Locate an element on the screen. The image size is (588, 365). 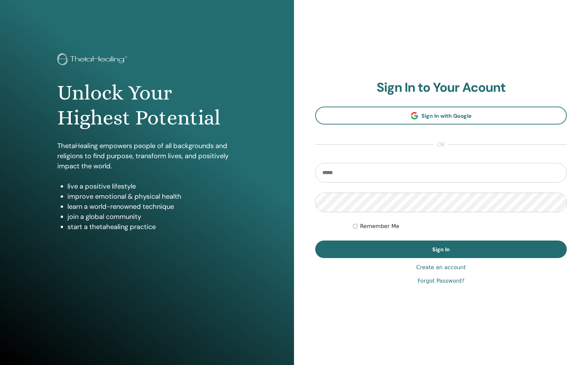
span: or is located at coordinates (441, 144).